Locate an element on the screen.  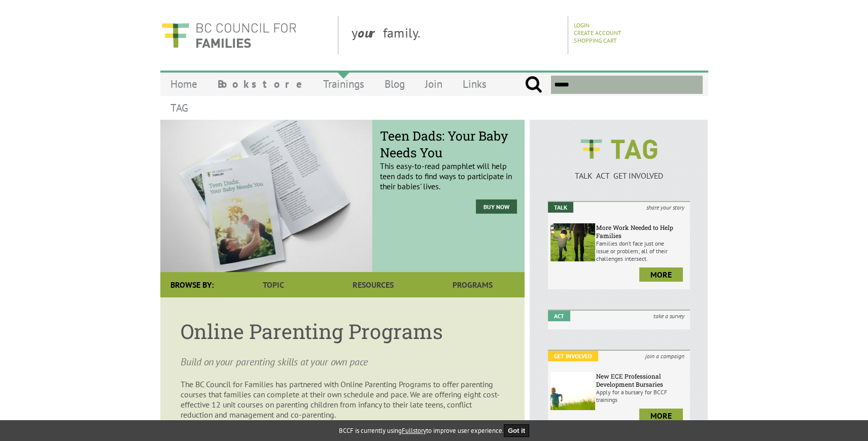
img: BC Council for FAMILIES is located at coordinates (229, 35).